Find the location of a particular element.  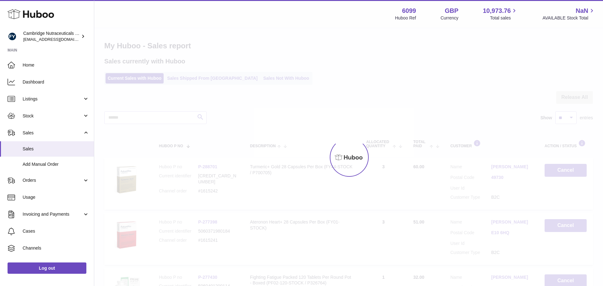

span: Home is located at coordinates (56, 65).